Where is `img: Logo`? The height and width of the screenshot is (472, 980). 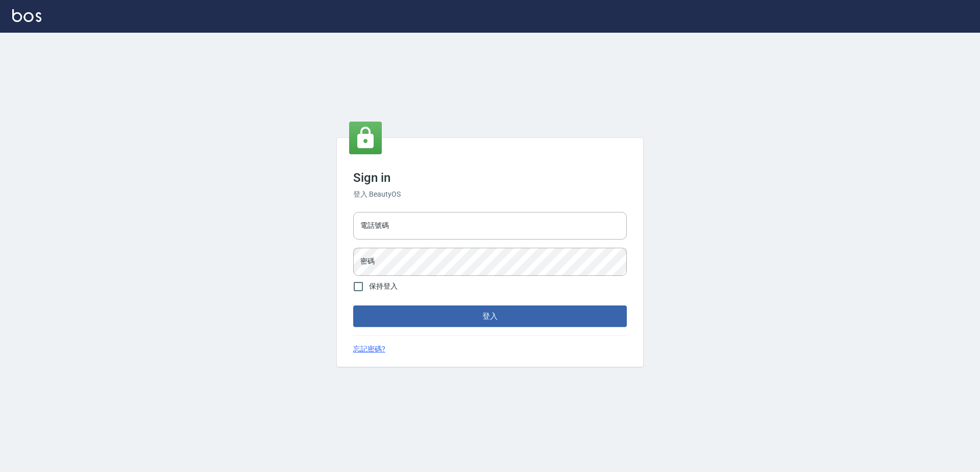 img: Logo is located at coordinates (26, 15).